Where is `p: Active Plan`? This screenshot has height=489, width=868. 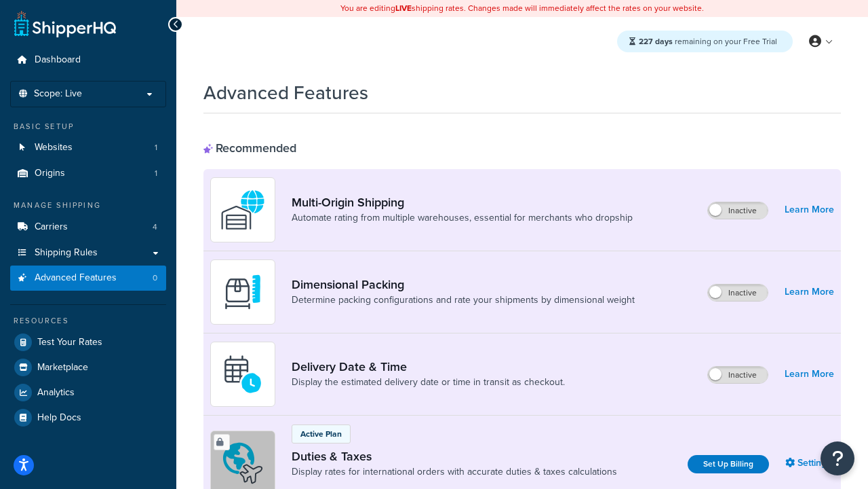
p: Active Plan is located at coordinates (321, 434).